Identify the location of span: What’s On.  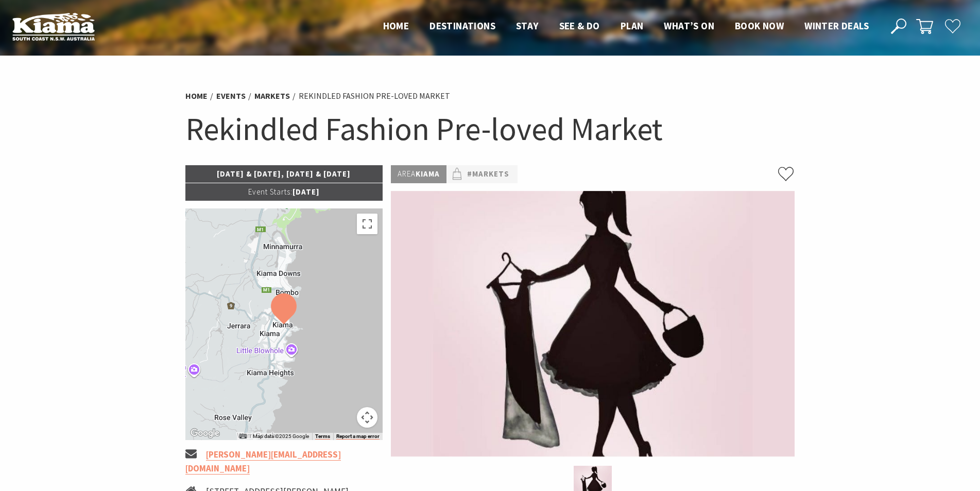
(688, 26).